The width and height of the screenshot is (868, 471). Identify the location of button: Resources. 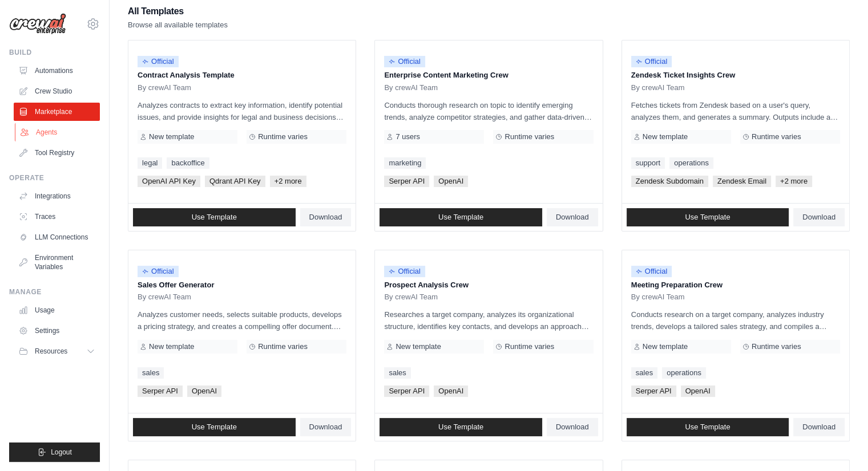
(56, 352).